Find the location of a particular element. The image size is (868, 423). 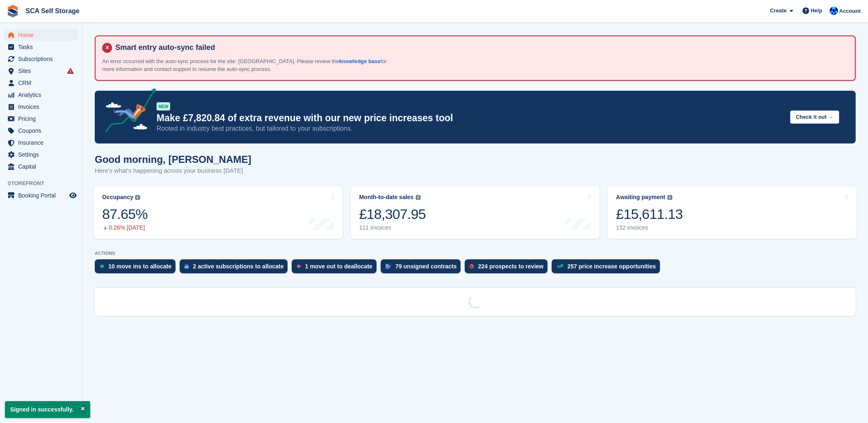

div: 10 move ins to allocate is located at coordinates (140, 266).